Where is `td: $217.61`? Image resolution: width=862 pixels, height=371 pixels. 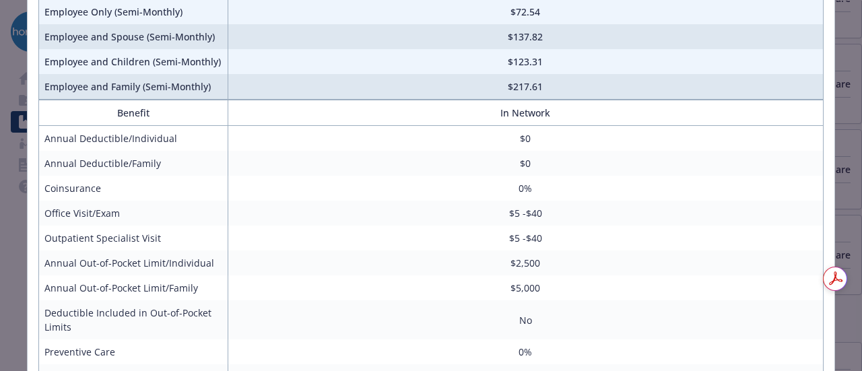
td: $217.61 is located at coordinates (525, 87).